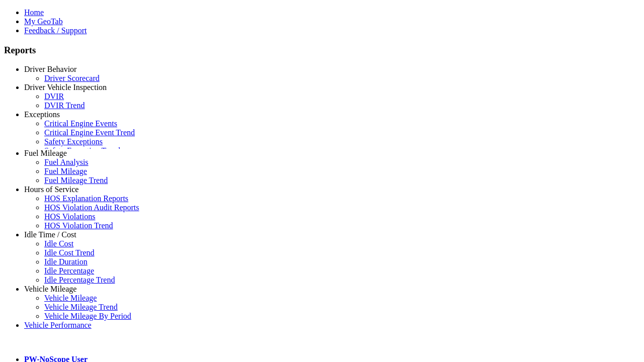  Describe the element at coordinates (43, 21) in the screenshot. I see `a: My GeoTab` at that location.